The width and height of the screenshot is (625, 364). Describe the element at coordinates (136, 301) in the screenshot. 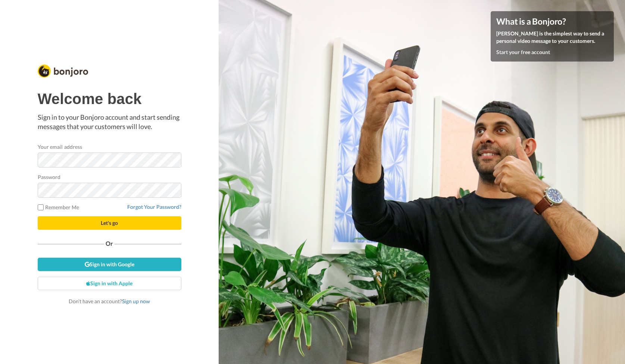

I see `a: Sign up now` at that location.